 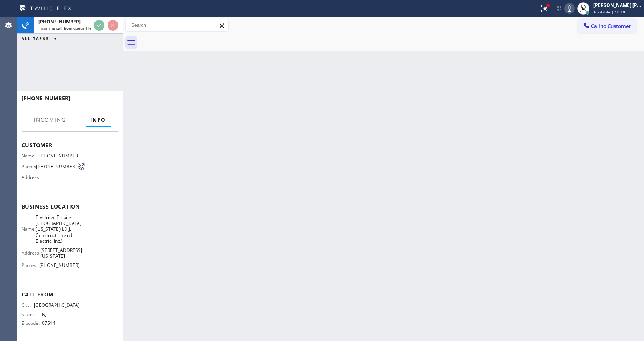 I want to click on span: Zipcode:, so click(x=32, y=323).